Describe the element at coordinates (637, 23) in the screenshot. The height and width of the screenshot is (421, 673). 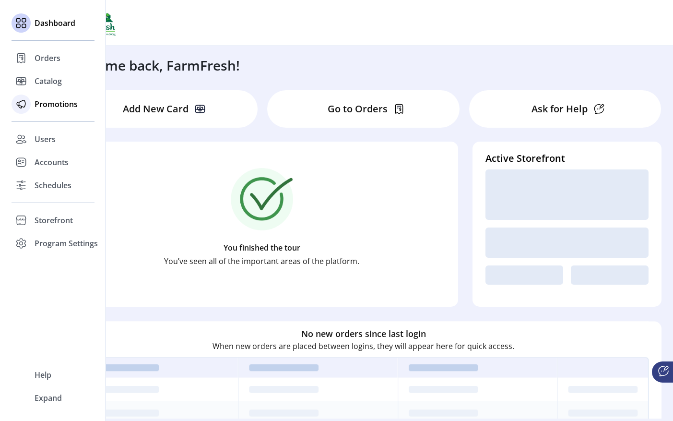
I see `button: Publisher Panel` at that location.